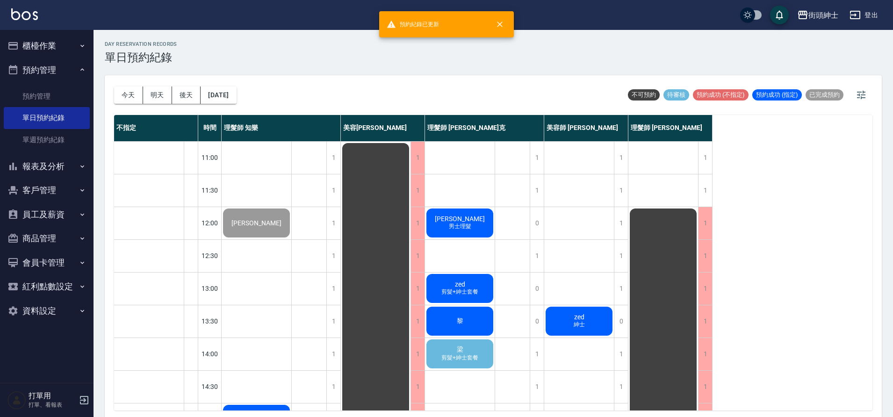 This screenshot has width=893, height=417. What do you see at coordinates (460, 350) in the screenshot?
I see `span: 梁` at bounding box center [460, 350].